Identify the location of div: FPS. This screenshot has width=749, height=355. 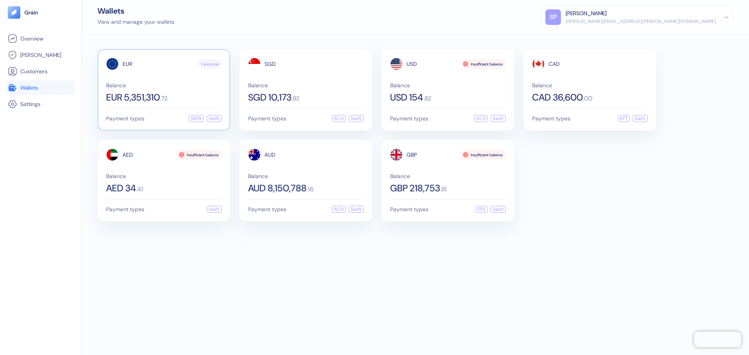
(482, 209).